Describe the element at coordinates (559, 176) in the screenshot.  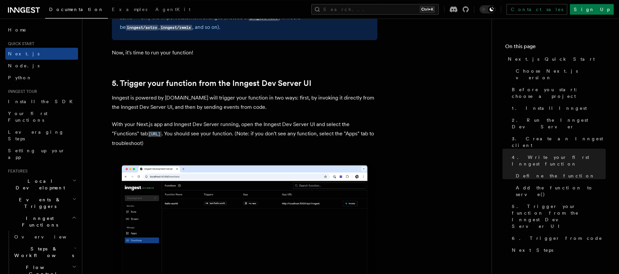
I see `a: Define the function` at that location.